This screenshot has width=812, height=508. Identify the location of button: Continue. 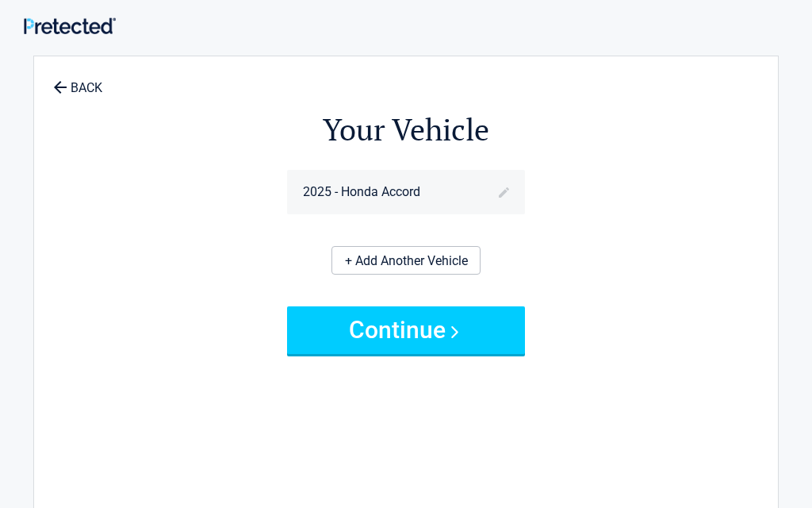
(406, 330).